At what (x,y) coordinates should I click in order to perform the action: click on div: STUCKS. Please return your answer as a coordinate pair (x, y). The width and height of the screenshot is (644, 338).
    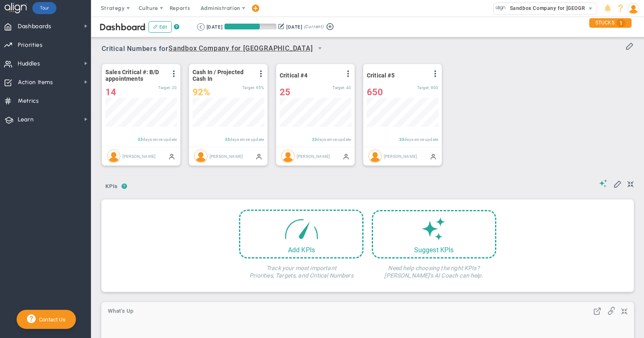
    Looking at the image, I should click on (610, 23).